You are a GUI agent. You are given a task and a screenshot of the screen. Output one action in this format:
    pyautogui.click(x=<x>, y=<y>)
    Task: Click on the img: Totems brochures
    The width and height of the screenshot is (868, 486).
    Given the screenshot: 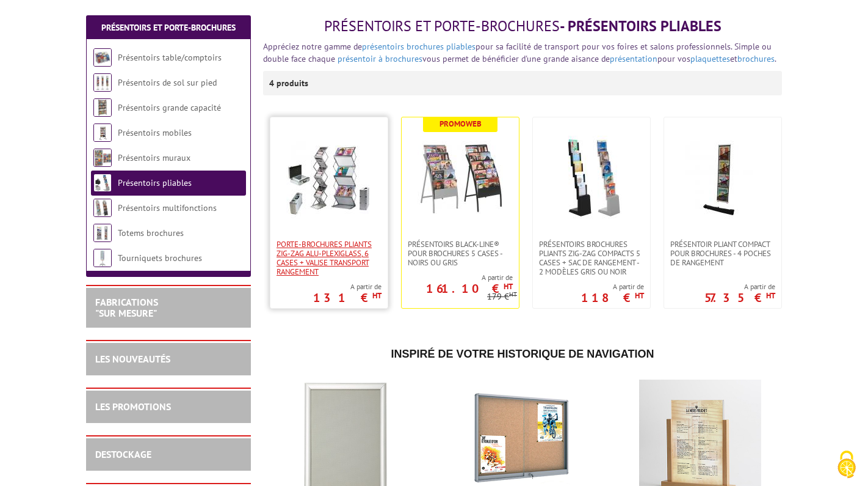 What is the action you would take?
    pyautogui.click(x=102, y=233)
    